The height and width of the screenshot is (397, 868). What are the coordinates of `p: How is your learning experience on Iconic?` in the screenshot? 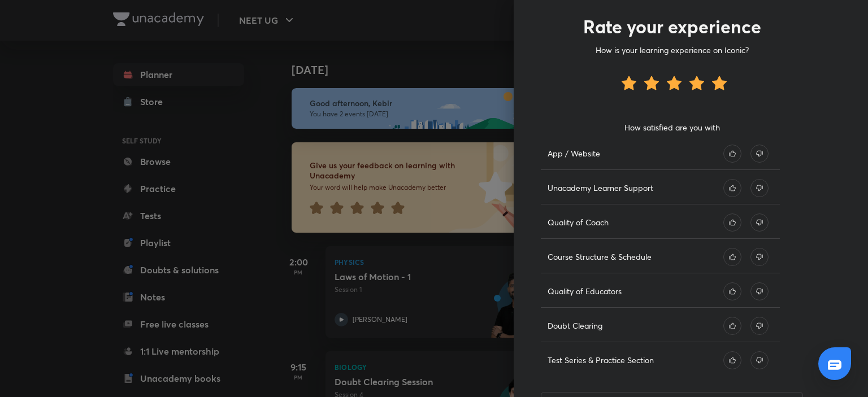 It's located at (672, 50).